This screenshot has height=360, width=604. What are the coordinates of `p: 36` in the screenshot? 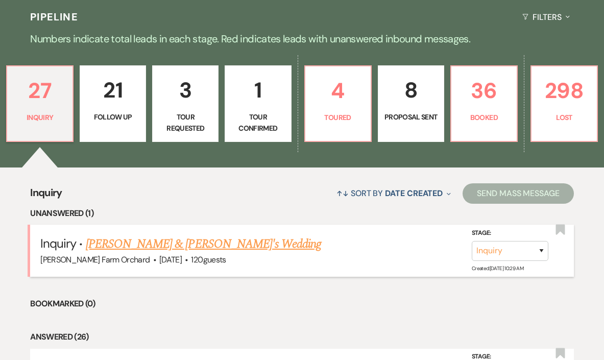 It's located at (484, 90).